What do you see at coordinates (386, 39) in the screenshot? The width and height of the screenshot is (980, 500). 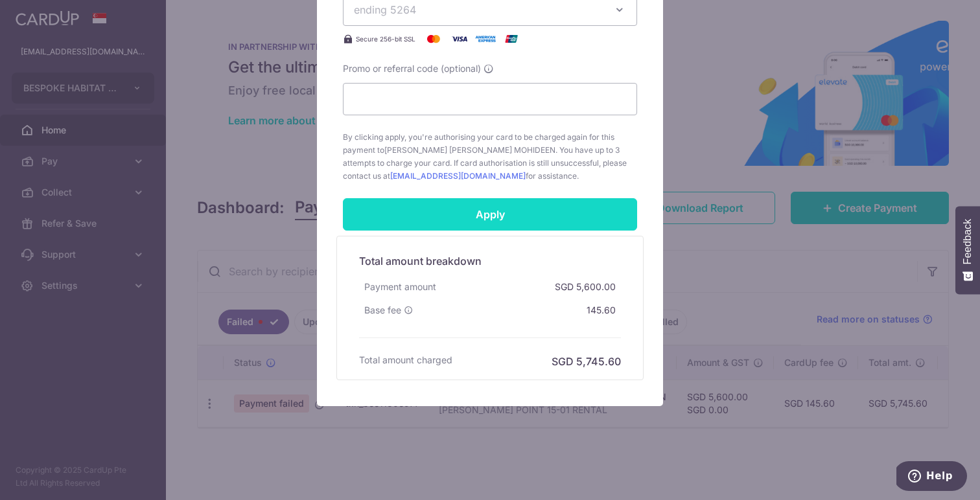 I see `span: Secure 256-bit SSL` at bounding box center [386, 39].